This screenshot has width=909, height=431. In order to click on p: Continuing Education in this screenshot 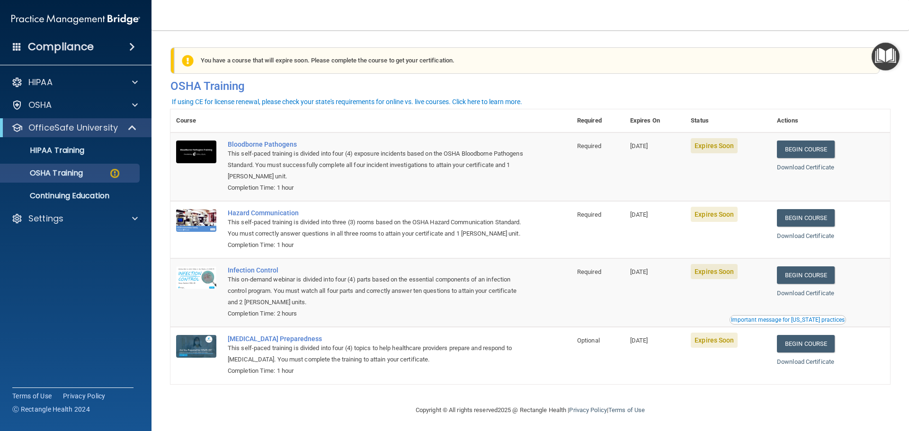, I will do `click(71, 196)`.